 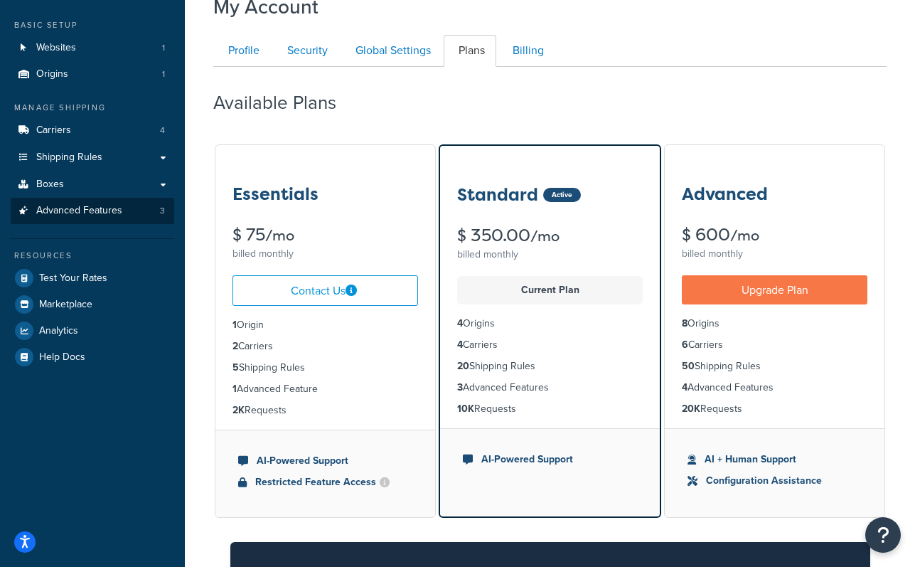 What do you see at coordinates (774, 235) in the screenshot?
I see `div: $ 600` at bounding box center [774, 235].